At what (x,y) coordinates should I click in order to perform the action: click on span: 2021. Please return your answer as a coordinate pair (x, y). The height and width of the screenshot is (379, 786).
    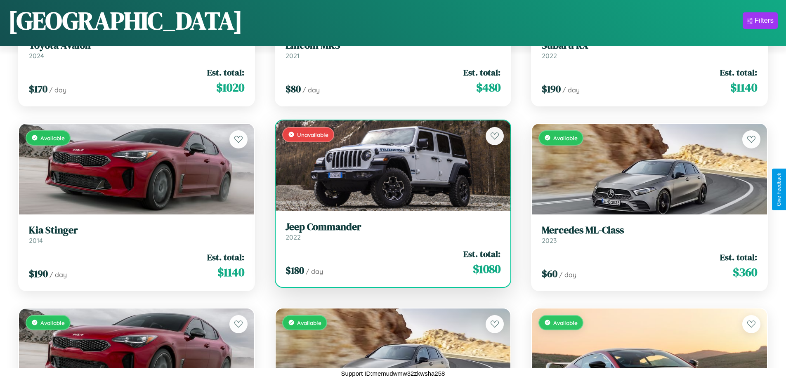
    Looking at the image, I should click on (293, 56).